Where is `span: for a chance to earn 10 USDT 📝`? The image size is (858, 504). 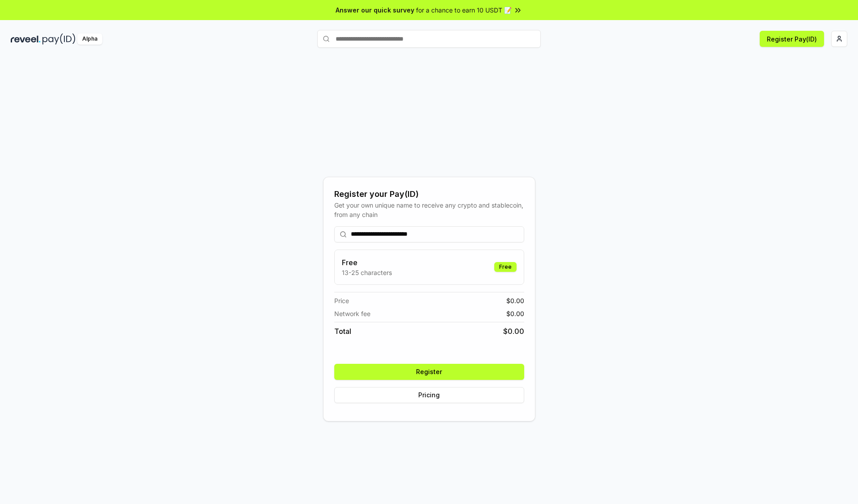 span: for a chance to earn 10 USDT 📝 is located at coordinates (464, 10).